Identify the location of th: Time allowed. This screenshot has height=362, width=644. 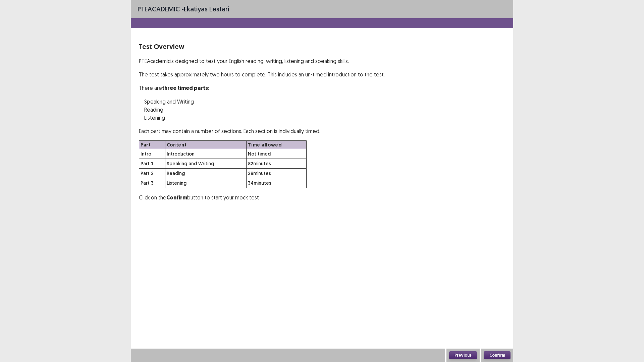
(276, 145).